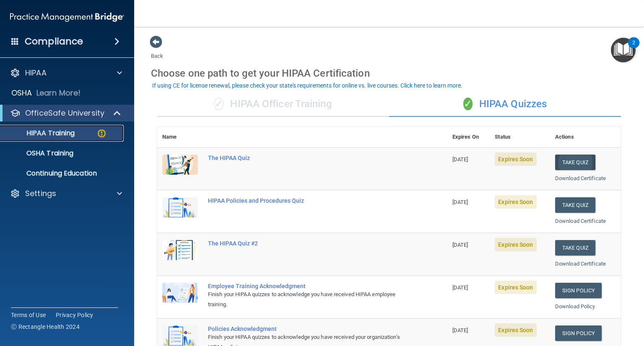 The width and height of the screenshot is (644, 346). What do you see at coordinates (180, 137) in the screenshot?
I see `th: Name` at bounding box center [180, 137].